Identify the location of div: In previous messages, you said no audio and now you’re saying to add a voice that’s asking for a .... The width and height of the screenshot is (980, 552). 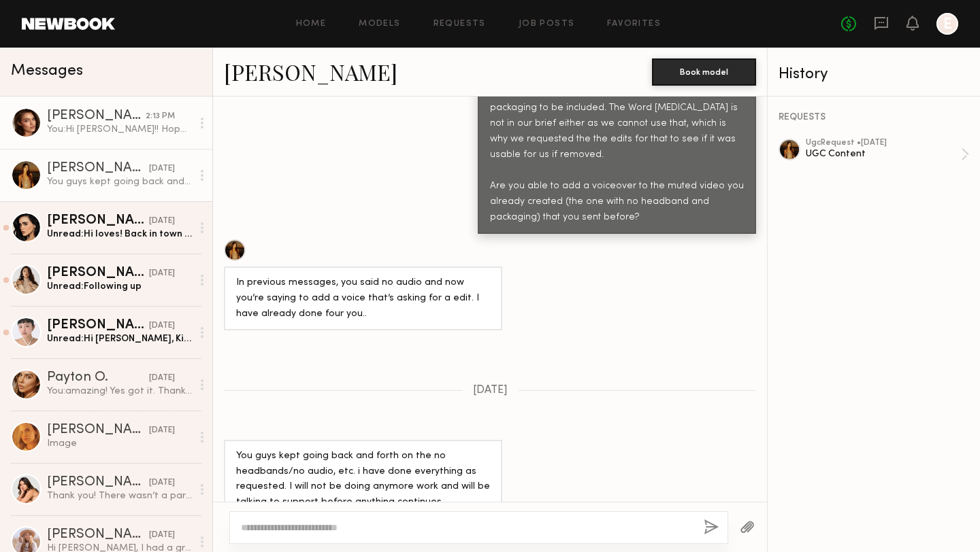
(363, 299).